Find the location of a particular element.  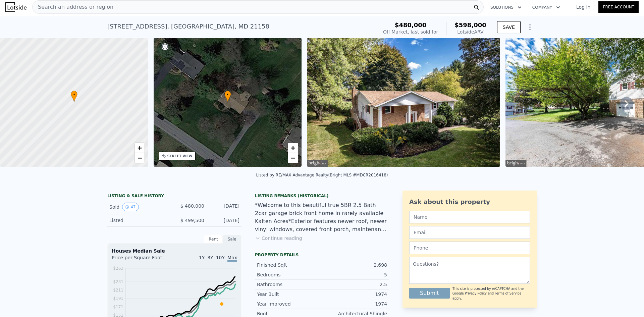

input: Email is located at coordinates (470, 232).